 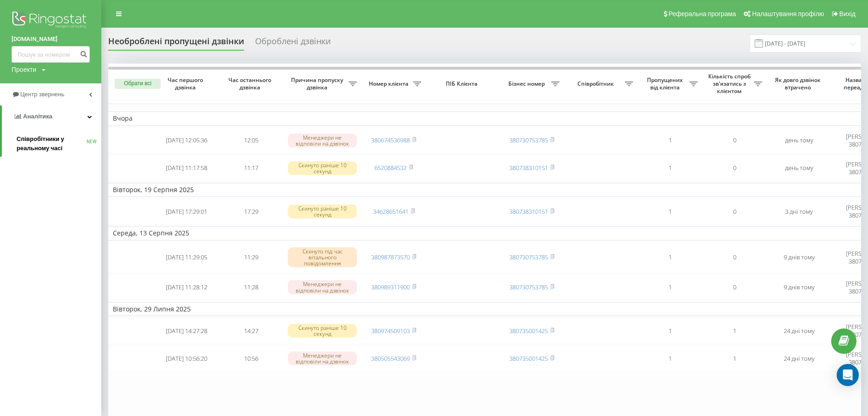 What do you see at coordinates (59, 144) in the screenshot?
I see `a: Співробітники у реальному часіNEW` at bounding box center [59, 144].